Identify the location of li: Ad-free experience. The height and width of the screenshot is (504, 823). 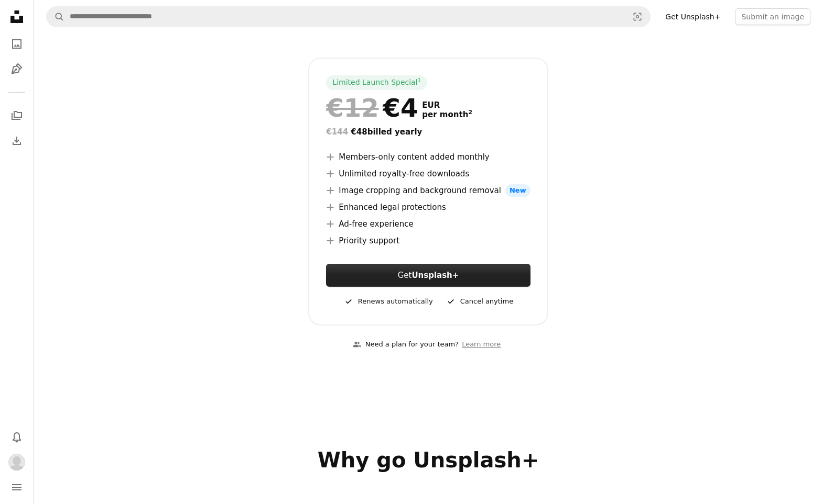
(428, 224).